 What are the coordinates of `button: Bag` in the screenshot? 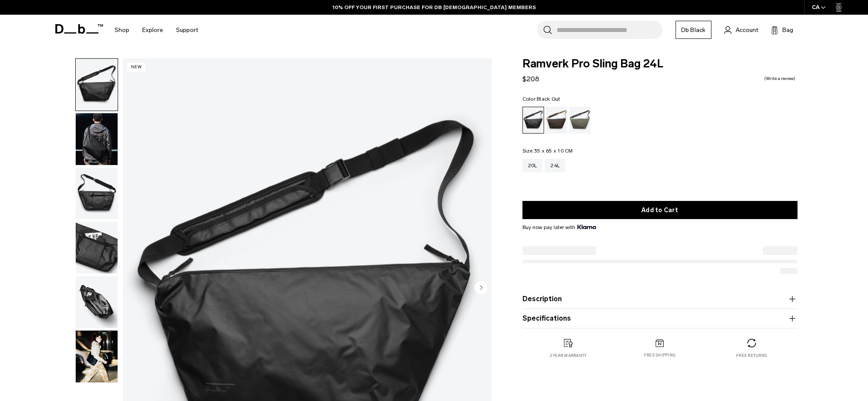 It's located at (782, 29).